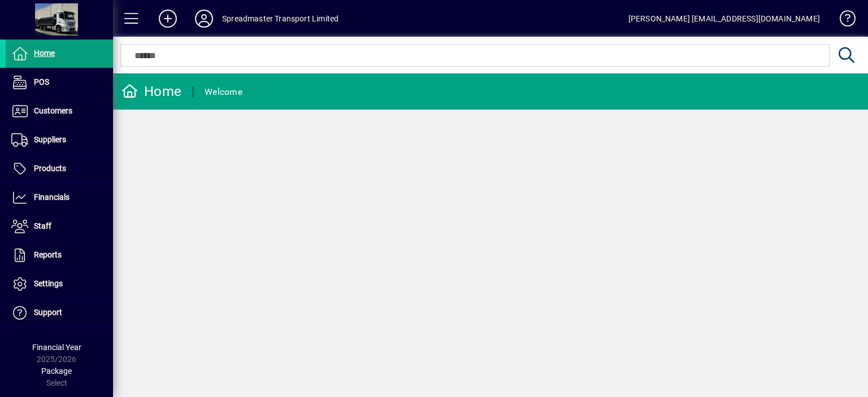 This screenshot has height=397, width=868. I want to click on div: Welcome, so click(223, 92).